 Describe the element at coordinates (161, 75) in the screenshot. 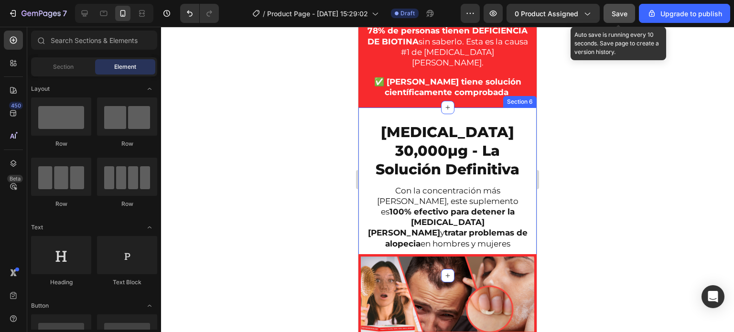

I see `div: Section 6` at that location.